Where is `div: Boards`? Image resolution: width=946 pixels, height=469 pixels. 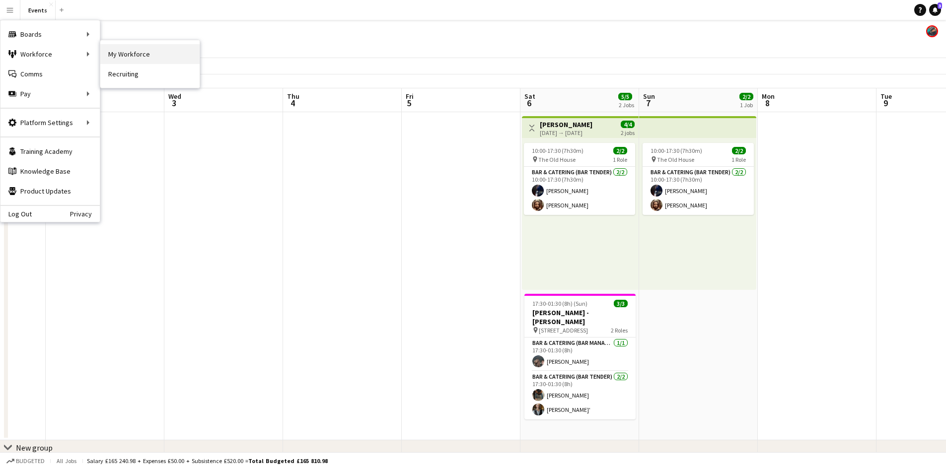 div: Boards is located at coordinates (50, 34).